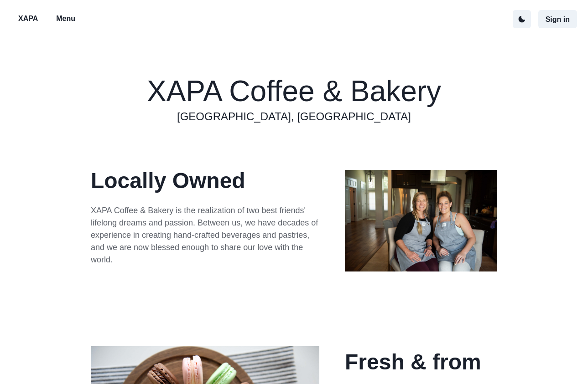 This screenshot has height=384, width=588. What do you see at coordinates (421, 221) in the screenshot?
I see `img: xapa owners` at bounding box center [421, 221].